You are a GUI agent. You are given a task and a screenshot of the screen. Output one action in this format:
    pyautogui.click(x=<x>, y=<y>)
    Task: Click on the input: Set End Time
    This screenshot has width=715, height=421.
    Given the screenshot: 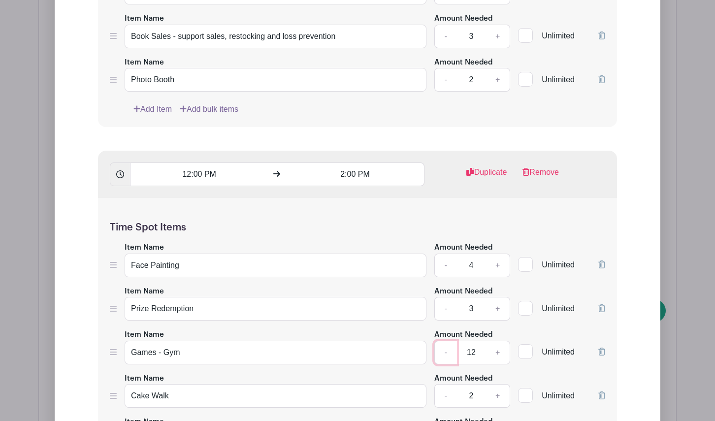 What is the action you would take?
    pyautogui.click(x=355, y=174)
    